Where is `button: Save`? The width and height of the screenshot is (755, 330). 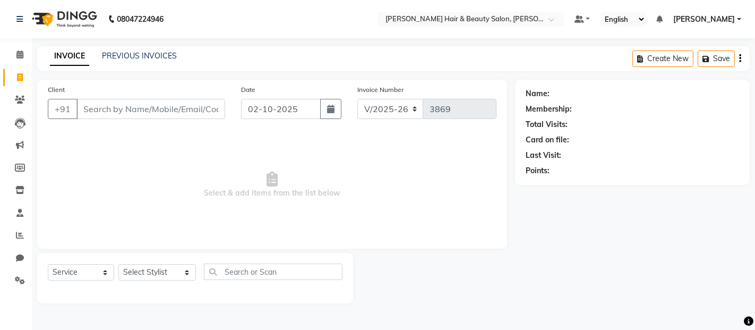
button: Save is located at coordinates (716, 58).